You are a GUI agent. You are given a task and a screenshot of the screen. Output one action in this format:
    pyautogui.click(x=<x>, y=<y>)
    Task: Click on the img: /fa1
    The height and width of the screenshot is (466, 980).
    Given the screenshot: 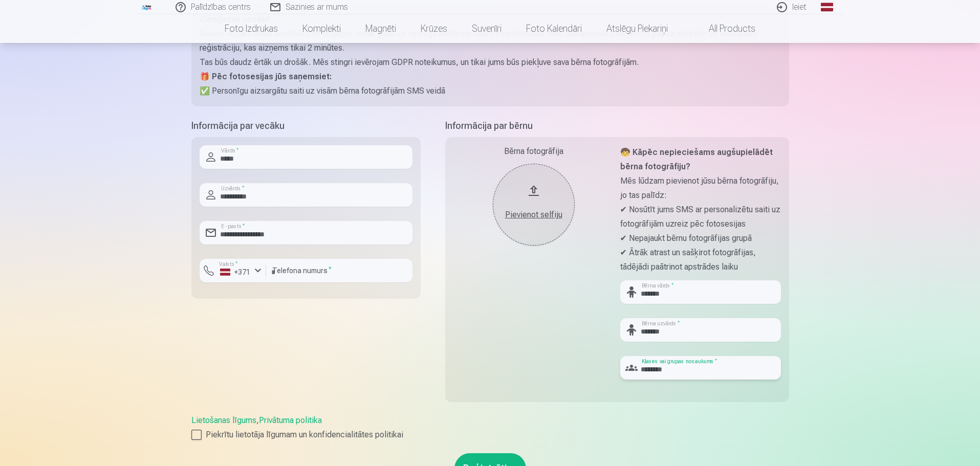 What is the action you would take?
    pyautogui.click(x=147, y=7)
    